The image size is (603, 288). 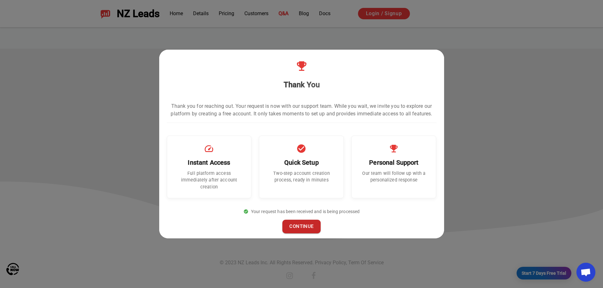 I want to click on p: Full platform access immediately after account creation, so click(x=209, y=180).